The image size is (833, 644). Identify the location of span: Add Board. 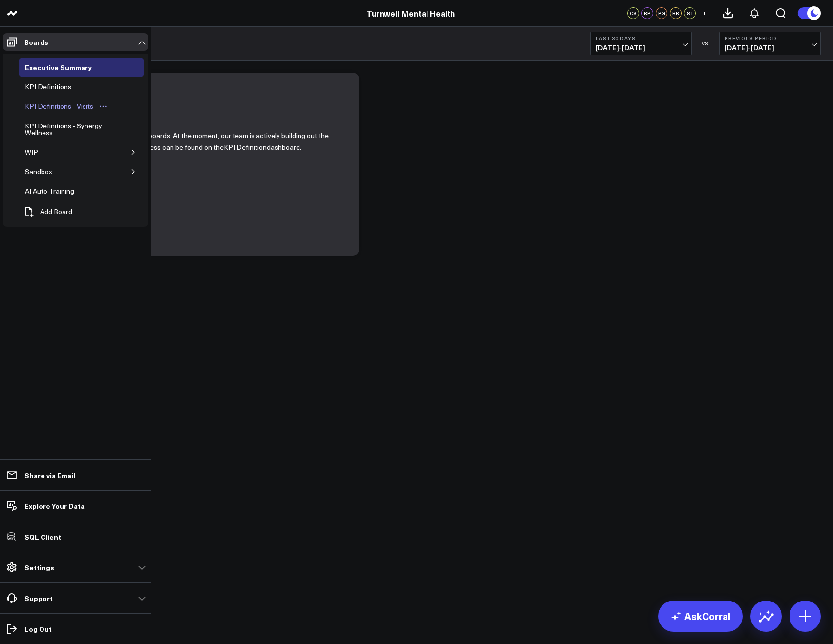
(56, 212).